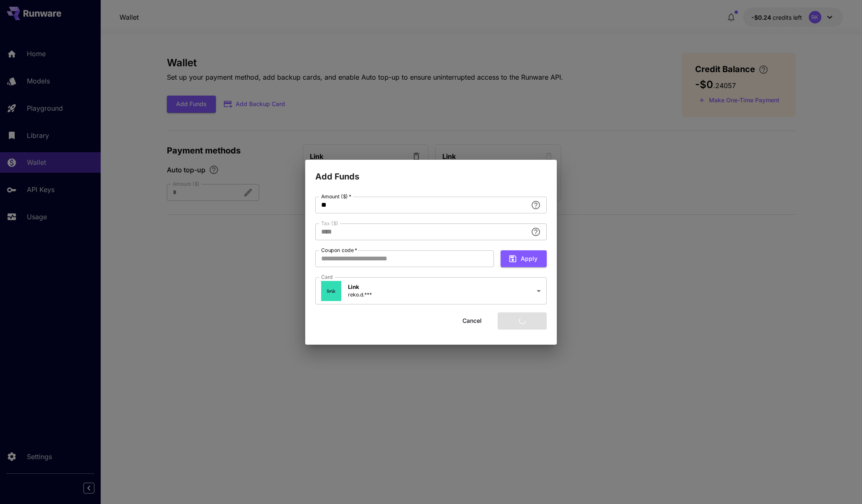 Image resolution: width=862 pixels, height=504 pixels. Describe the element at coordinates (339, 250) in the screenshot. I see `label: Coupon code` at that location.